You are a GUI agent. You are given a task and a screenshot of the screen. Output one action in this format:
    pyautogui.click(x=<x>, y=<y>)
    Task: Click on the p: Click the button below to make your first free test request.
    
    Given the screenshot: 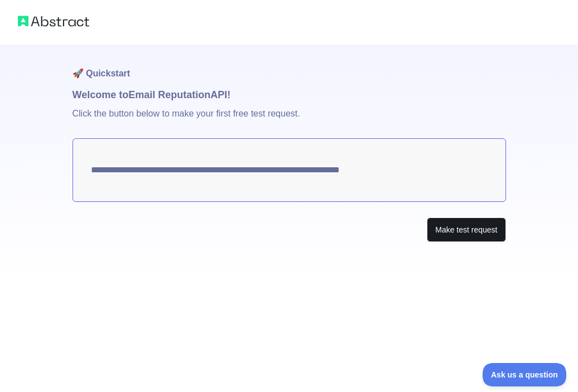 What is the action you would take?
    pyautogui.click(x=289, y=120)
    